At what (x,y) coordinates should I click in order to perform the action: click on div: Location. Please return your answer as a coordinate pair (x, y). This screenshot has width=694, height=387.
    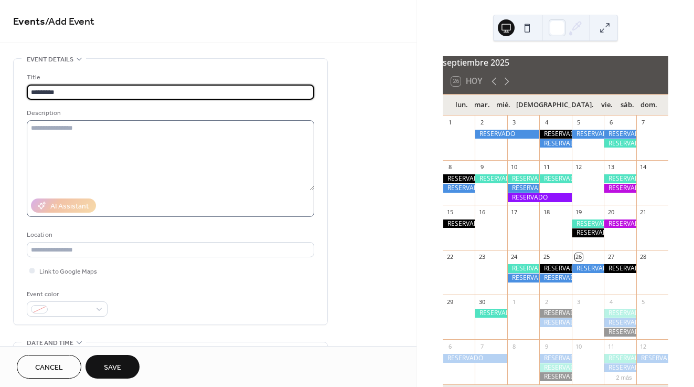
    Looking at the image, I should click on (169, 234).